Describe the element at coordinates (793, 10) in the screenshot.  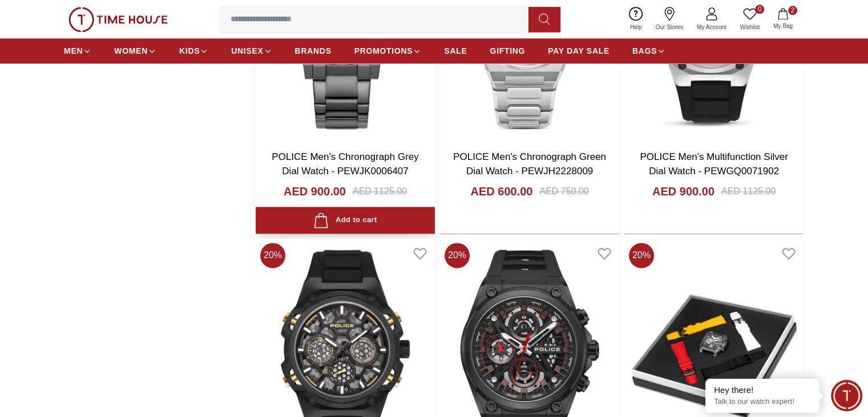
I see `span: 2` at that location.